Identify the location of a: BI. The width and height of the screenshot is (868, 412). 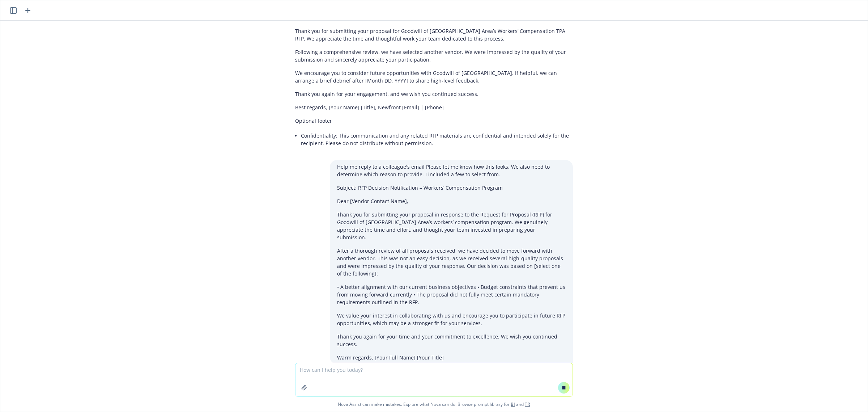
(512, 404).